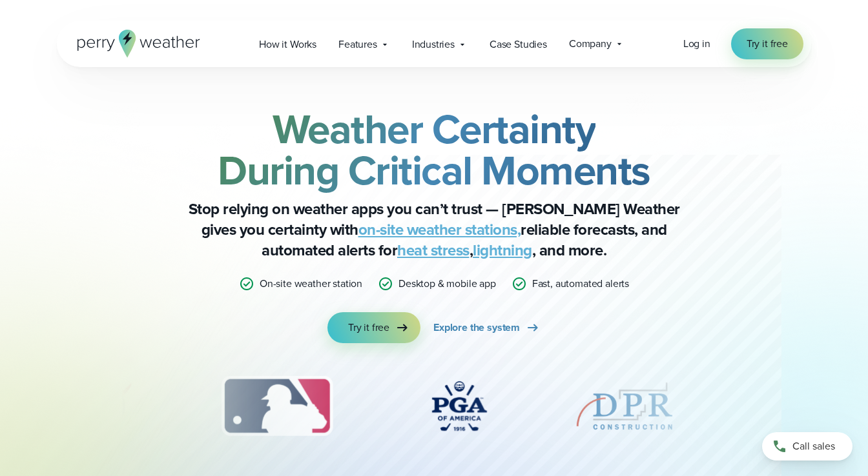 Image resolution: width=868 pixels, height=476 pixels. I want to click on a: heat stress, so click(433, 251).